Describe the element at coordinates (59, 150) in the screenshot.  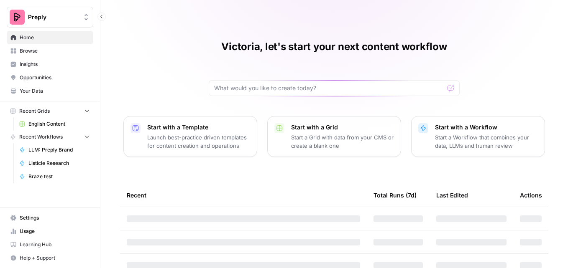
I see `span: LLM: Preply Brand` at that location.